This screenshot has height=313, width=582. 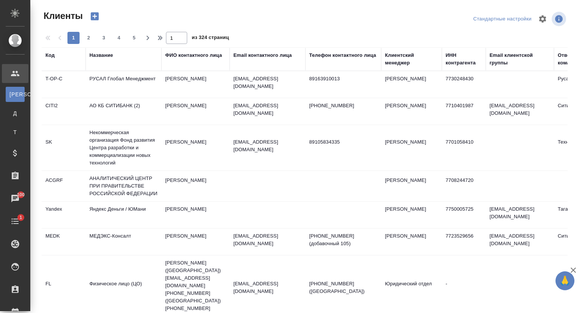 What do you see at coordinates (262, 55) in the screenshot?
I see `div: Email контактного лица` at bounding box center [262, 55].